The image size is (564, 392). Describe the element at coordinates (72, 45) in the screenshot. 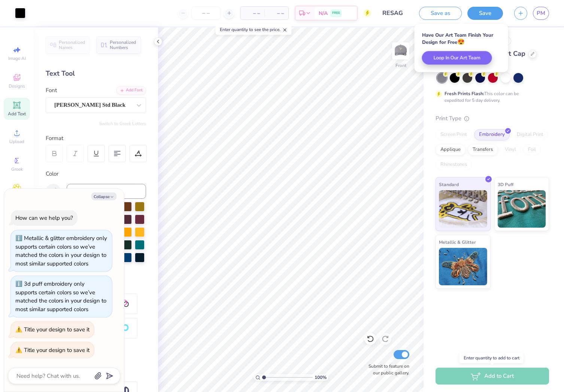

I see `span: Personalized Names` at that location.